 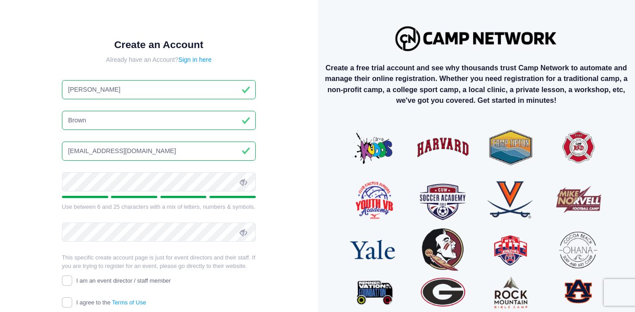 I want to click on a: Sign in here, so click(x=195, y=60).